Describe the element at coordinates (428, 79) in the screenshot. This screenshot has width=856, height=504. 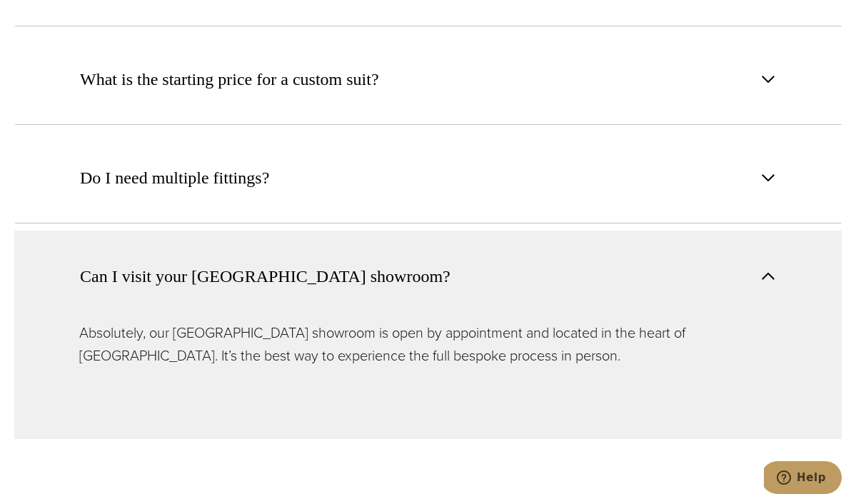
I see `button: What is the starting price for a custom suit?` at that location.